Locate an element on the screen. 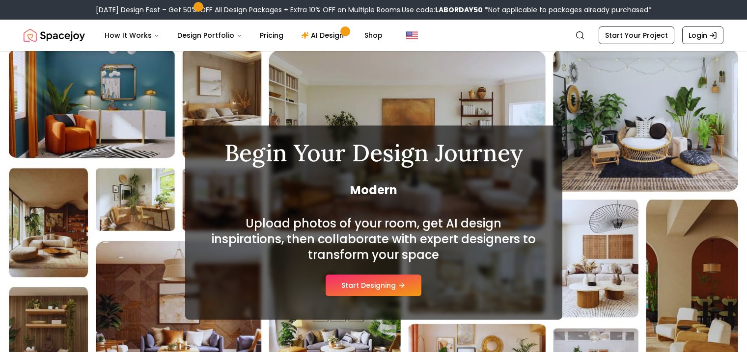  img: Spacejoy Logo is located at coordinates (54, 35).